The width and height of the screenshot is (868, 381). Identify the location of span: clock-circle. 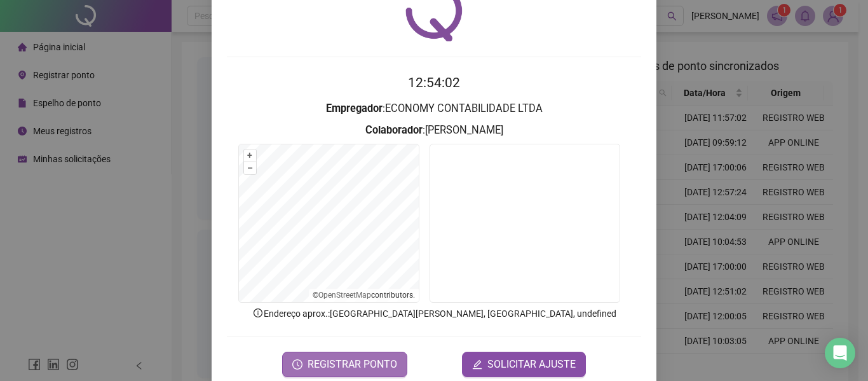
(297, 364).